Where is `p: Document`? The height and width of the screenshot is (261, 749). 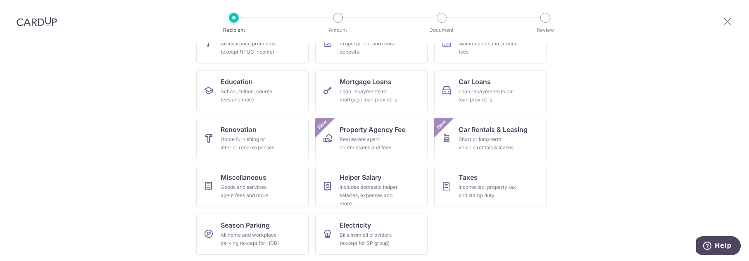 p: Document is located at coordinates (441, 30).